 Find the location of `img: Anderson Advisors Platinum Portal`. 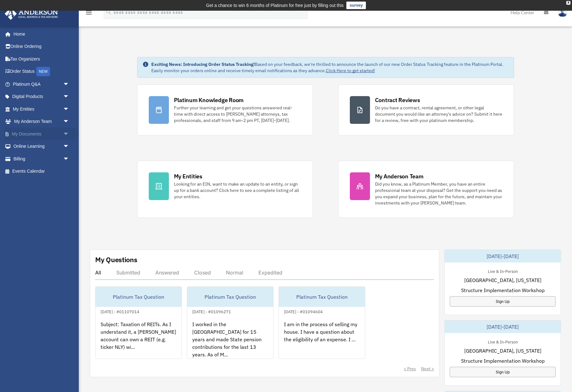

img: Anderson Advisors Platinum Portal is located at coordinates (31, 13).